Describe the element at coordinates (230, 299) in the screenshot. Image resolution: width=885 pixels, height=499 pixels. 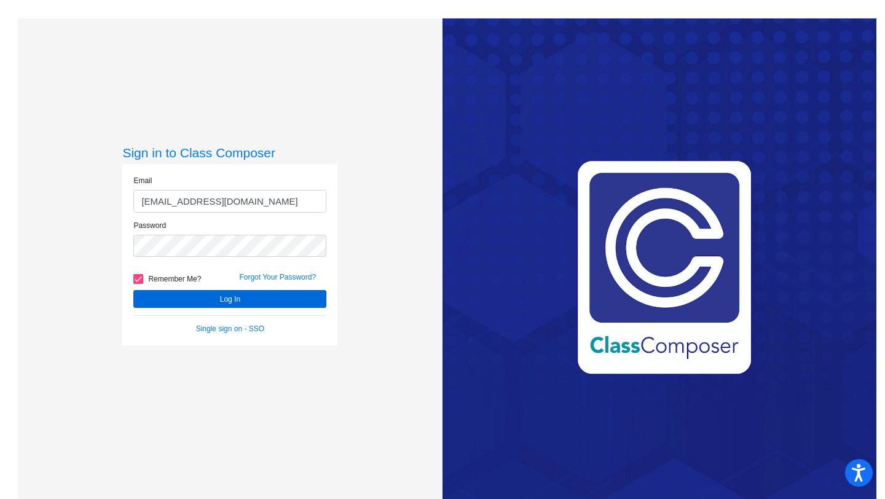
I see `button: Log In` at that location.